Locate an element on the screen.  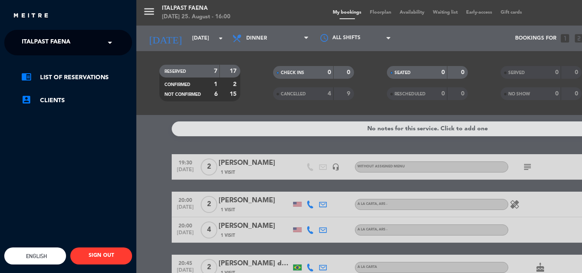
button: SIGN OUT is located at coordinates (101, 256).